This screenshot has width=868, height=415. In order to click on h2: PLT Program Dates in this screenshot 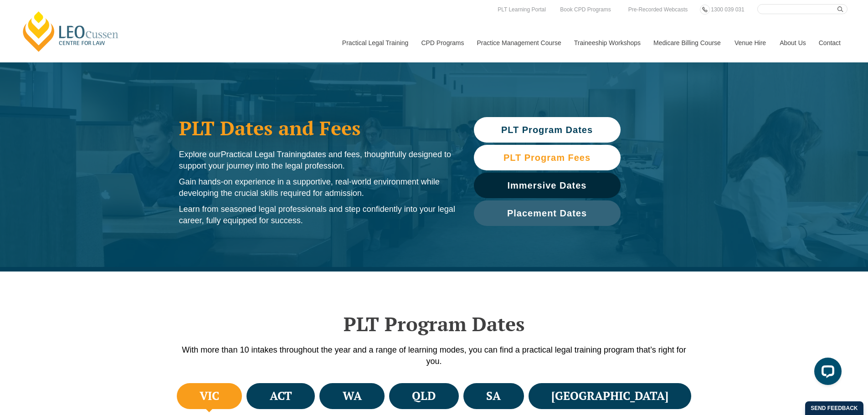, I will do `click(434, 324)`.